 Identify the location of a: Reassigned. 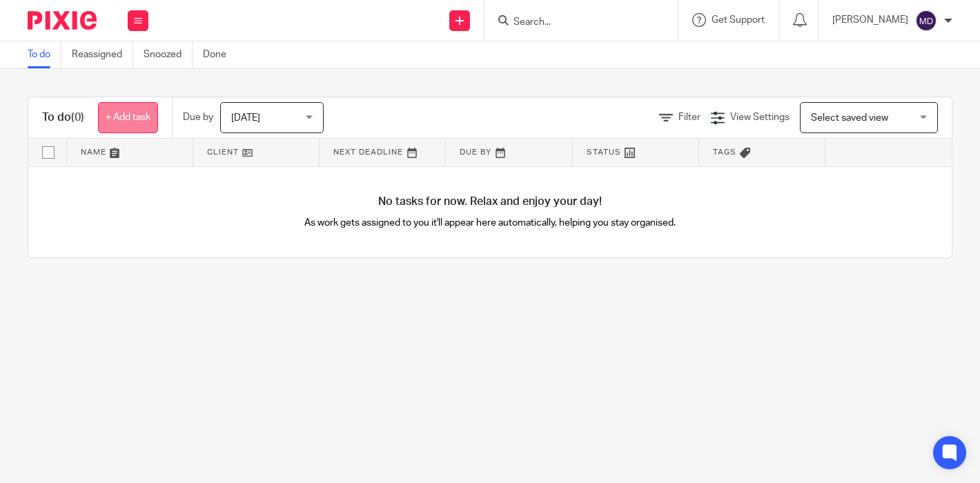
(102, 54).